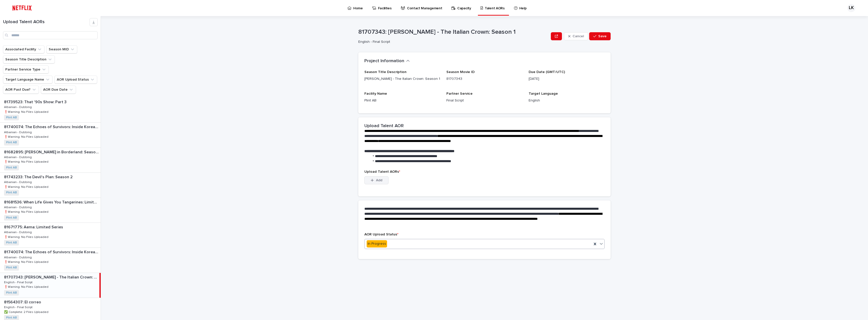  What do you see at coordinates (599, 36) in the screenshot?
I see `button: Save` at bounding box center [599, 36].